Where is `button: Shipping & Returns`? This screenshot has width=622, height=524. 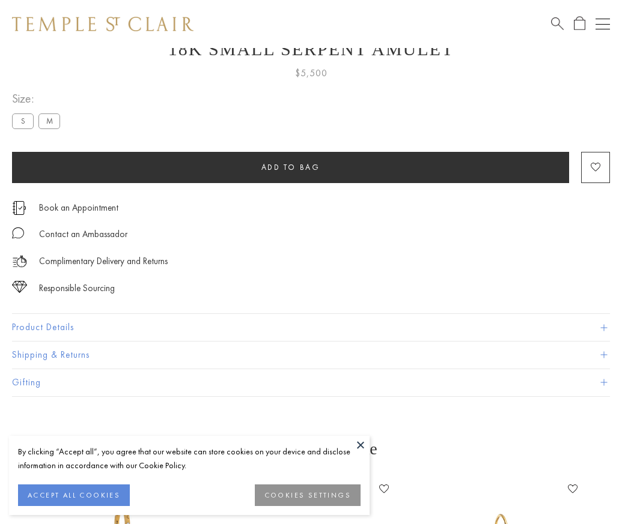 button: Shipping & Returns is located at coordinates (311, 355).